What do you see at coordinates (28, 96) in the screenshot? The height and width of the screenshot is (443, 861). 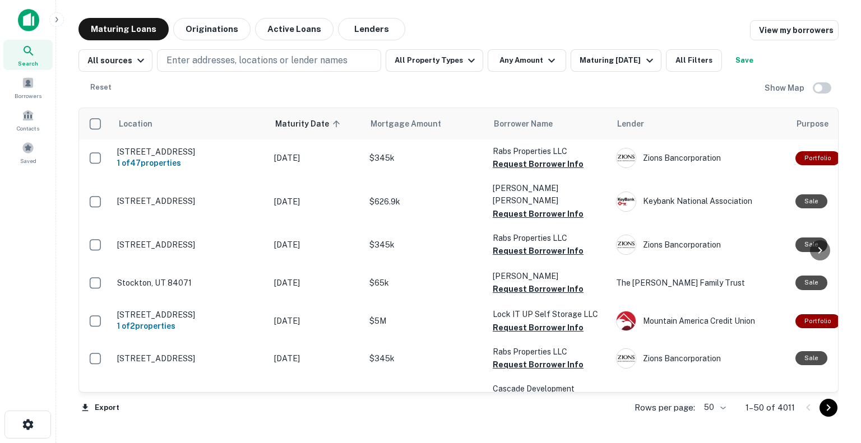 I see `span: Borrowers` at bounding box center [28, 96].